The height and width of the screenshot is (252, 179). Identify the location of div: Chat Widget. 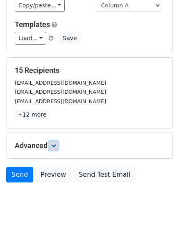
(158, 232).